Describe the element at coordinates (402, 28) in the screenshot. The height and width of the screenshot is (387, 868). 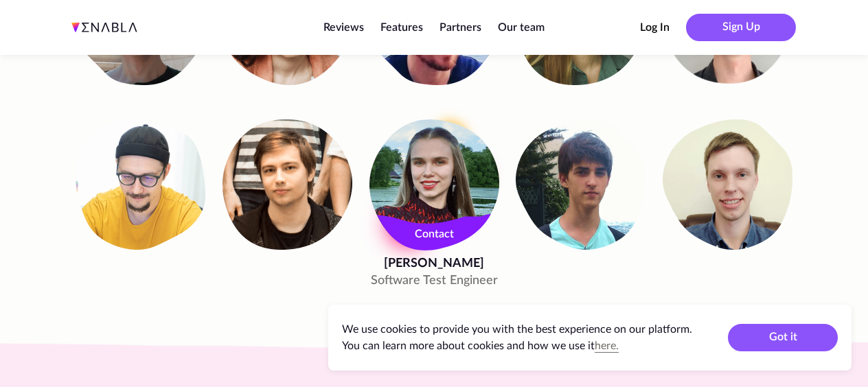
I see `a: Features` at that location.